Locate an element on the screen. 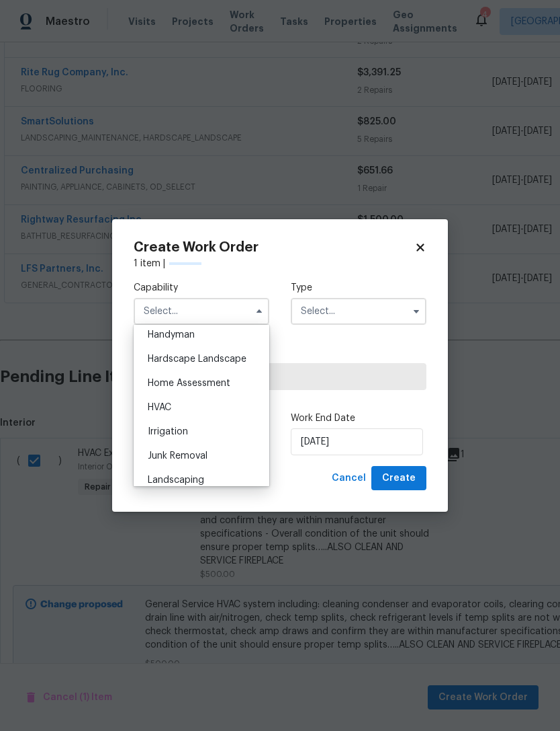 This screenshot has height=731, width=560. span: Create is located at coordinates (399, 478).